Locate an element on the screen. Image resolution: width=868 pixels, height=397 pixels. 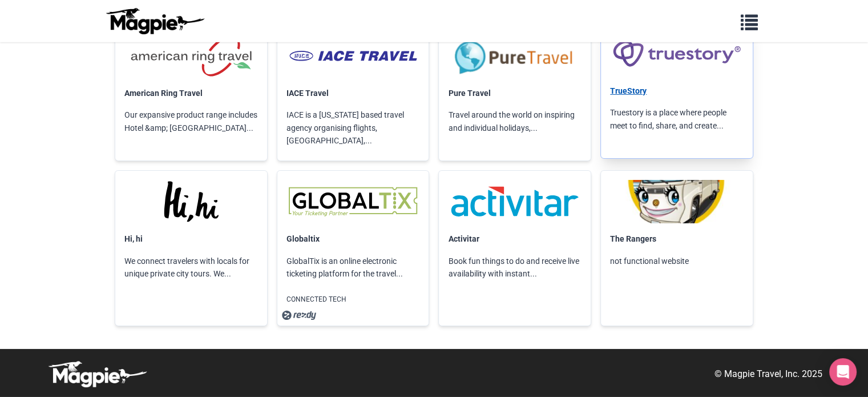
a: Pure Travel is located at coordinates (469, 93).